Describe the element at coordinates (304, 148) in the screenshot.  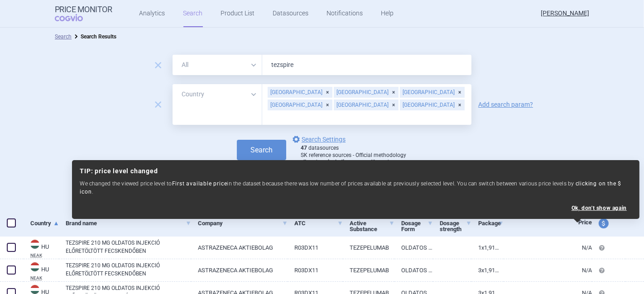
I see `strong: 47` at that location.